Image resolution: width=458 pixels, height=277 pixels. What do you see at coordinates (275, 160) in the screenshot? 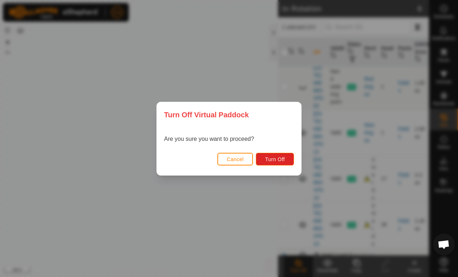
I see `span: Turn Off` at bounding box center [275, 160].